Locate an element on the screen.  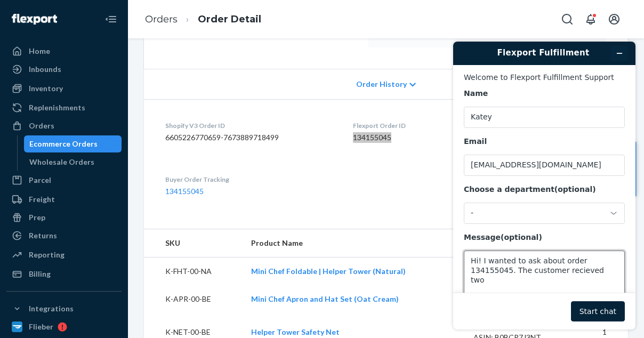
button: Start chat is located at coordinates (153, 279).